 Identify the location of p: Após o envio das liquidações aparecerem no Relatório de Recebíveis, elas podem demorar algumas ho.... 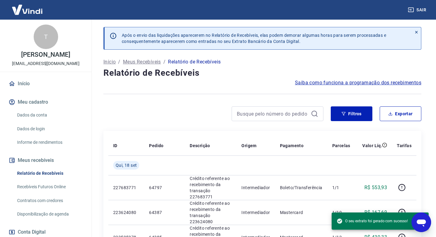
(254, 38).